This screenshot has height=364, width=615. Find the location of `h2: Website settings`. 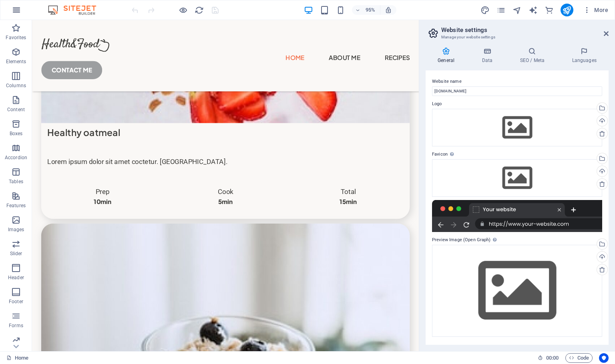

h2: Website settings is located at coordinates (525, 30).